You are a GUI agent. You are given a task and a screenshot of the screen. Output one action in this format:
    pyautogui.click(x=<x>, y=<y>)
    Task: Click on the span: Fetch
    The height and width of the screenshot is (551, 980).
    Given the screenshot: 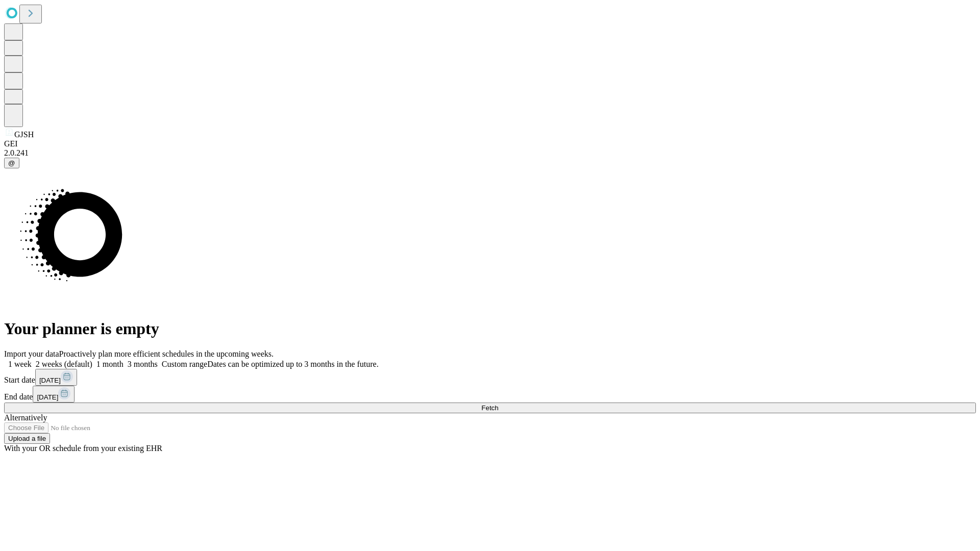 What is the action you would take?
    pyautogui.click(x=489, y=408)
    